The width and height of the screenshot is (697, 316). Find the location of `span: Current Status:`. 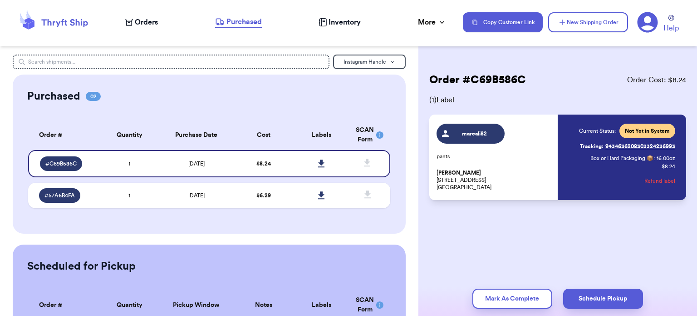

span: Current Status: is located at coordinates (598, 131).